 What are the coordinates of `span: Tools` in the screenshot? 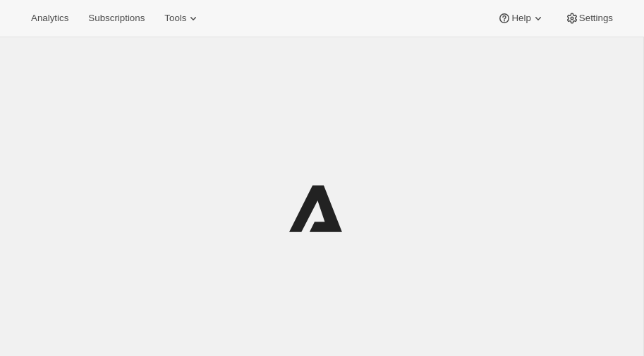 It's located at (175, 19).